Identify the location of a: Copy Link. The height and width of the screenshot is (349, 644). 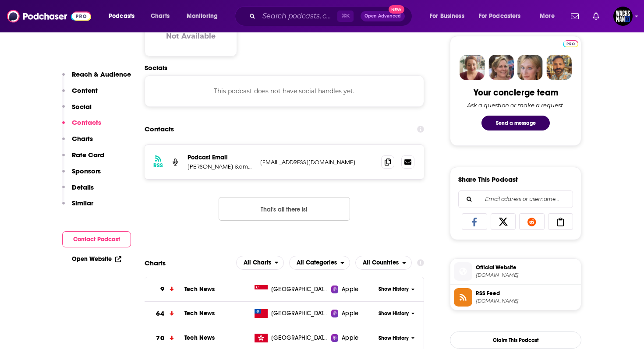
(561, 222).